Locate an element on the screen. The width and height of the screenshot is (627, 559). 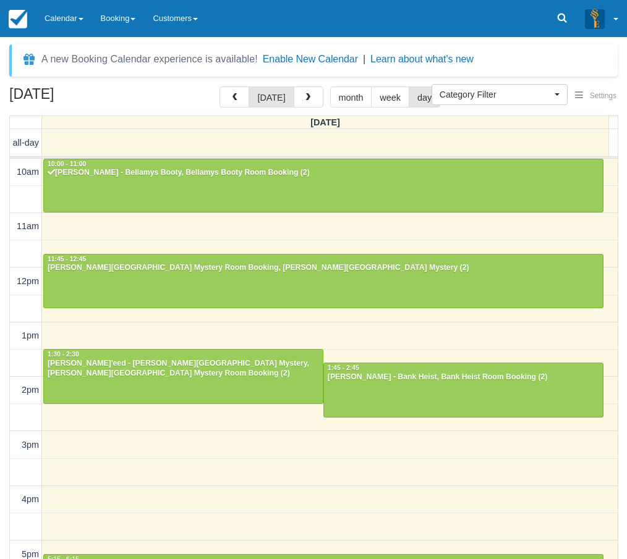
span: 12pm is located at coordinates (28, 281).